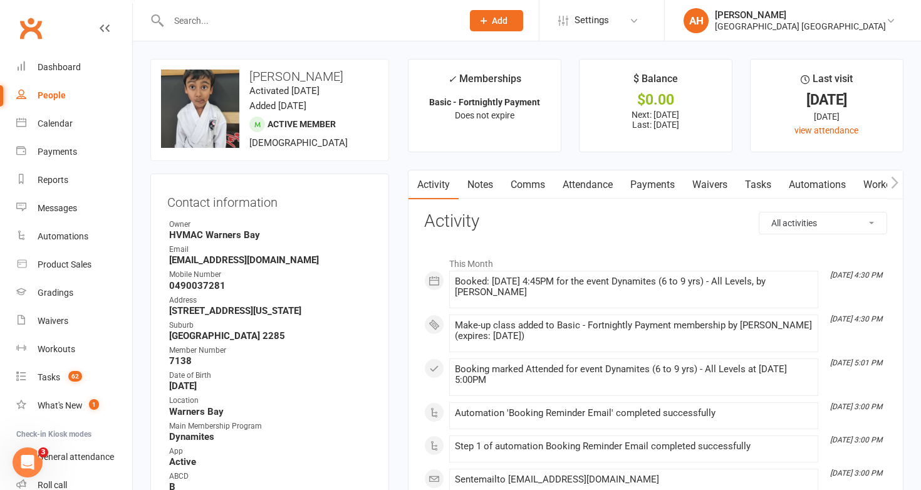 This screenshot has height=490, width=921. What do you see at coordinates (74, 293) in the screenshot?
I see `a: Gradings` at bounding box center [74, 293].